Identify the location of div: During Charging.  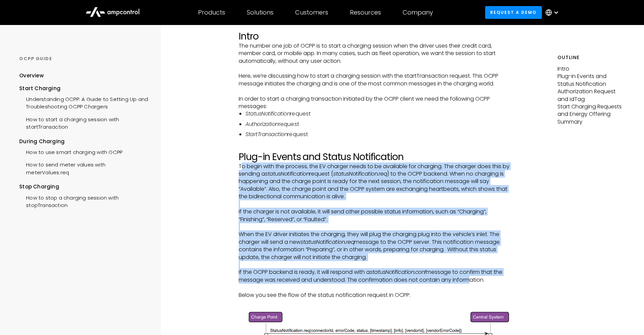
(84, 142).